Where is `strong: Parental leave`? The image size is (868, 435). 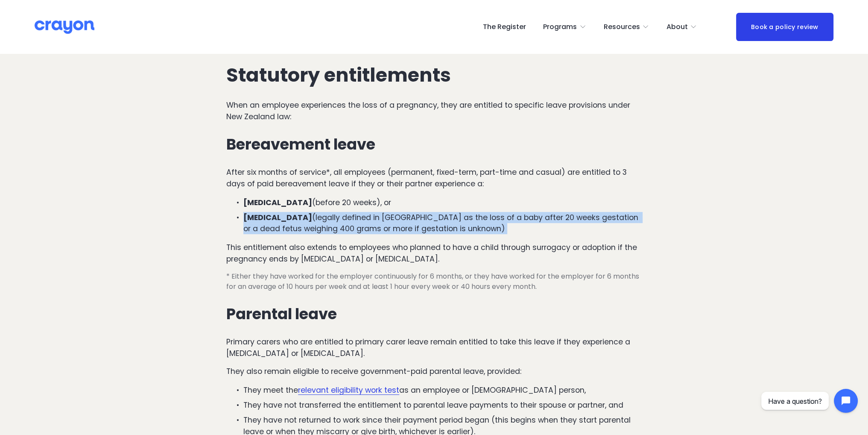
strong: Parental leave is located at coordinates (281, 313).